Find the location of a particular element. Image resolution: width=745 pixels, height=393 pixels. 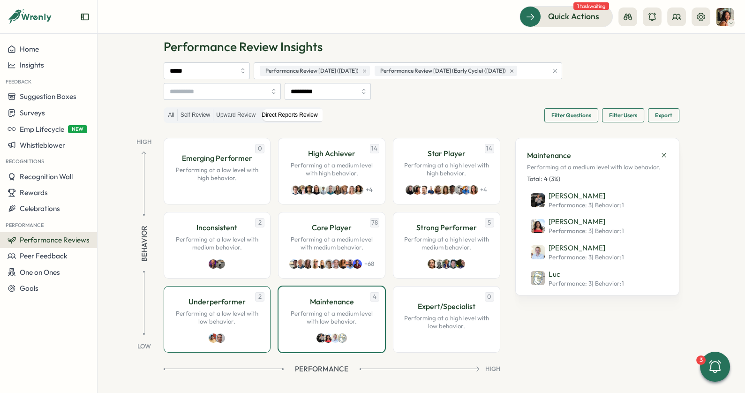

button: 3 is located at coordinates (715, 367).